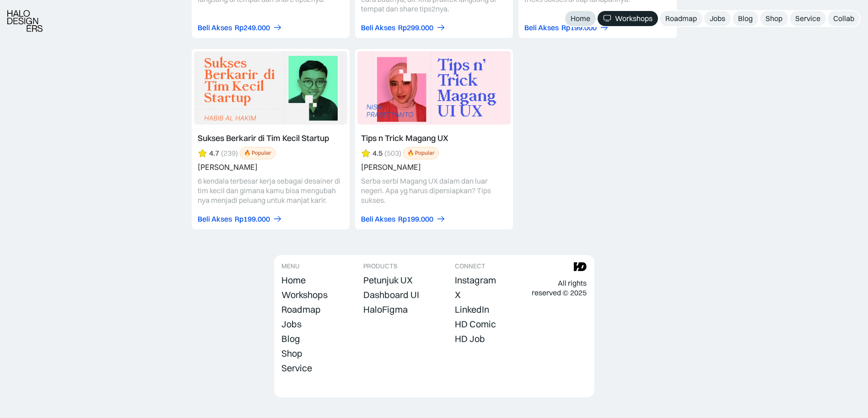  I want to click on a: Petunjuk UX, so click(388, 280).